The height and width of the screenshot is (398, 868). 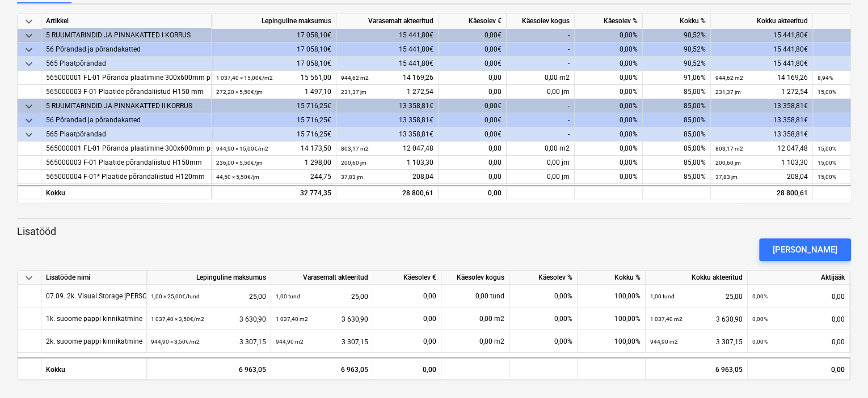 I want to click on div: 1 272,54, so click(x=386, y=92).